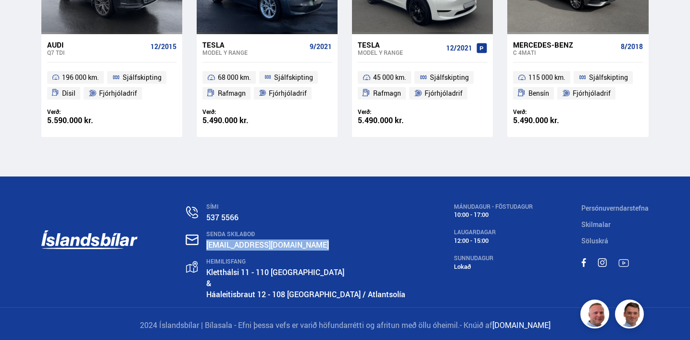 The image size is (690, 340). What do you see at coordinates (192, 240) in the screenshot?
I see `img: nHj8e-n-aHgjukTg.svg` at bounding box center [192, 240].